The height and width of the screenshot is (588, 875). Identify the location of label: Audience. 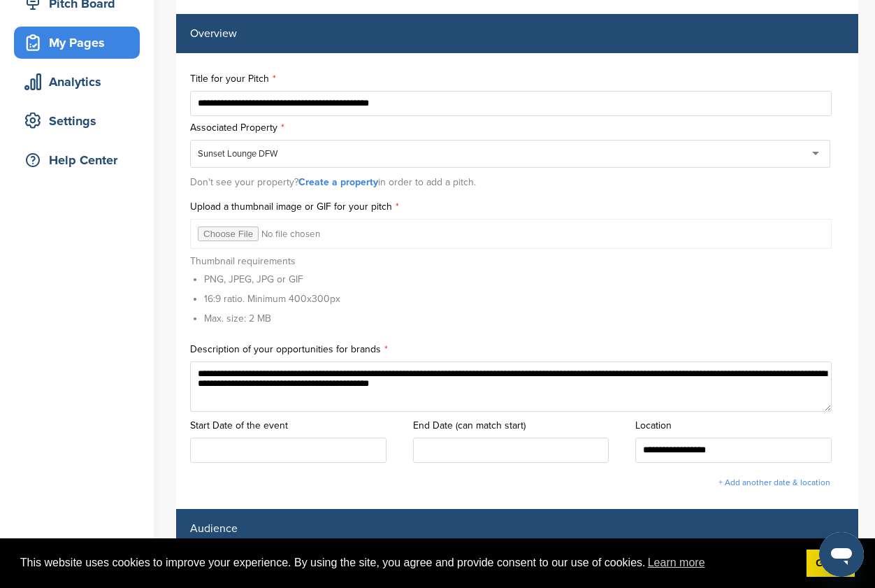
(214, 528).